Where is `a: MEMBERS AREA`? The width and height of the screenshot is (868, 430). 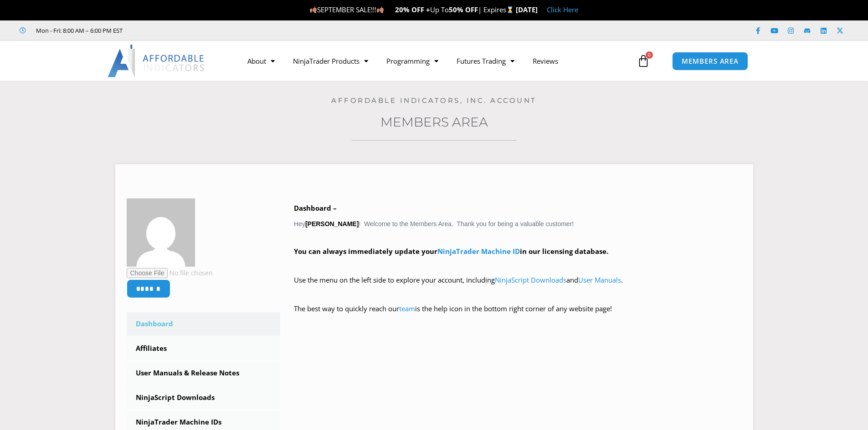 a: MEMBERS AREA is located at coordinates (709, 61).